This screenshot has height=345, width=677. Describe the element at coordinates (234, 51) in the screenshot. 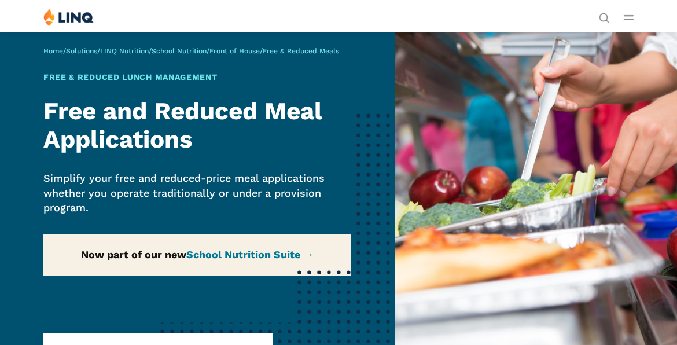

I see `a: Front of House` at that location.